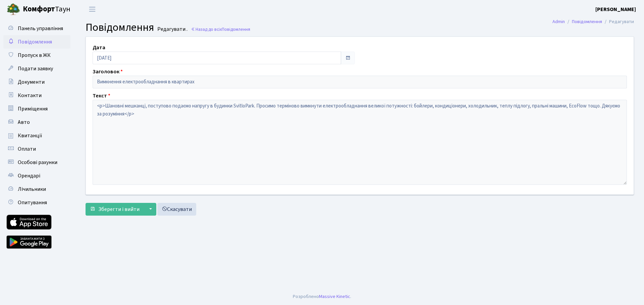  Describe the element at coordinates (99, 48) in the screenshot. I see `label: Дата` at that location.